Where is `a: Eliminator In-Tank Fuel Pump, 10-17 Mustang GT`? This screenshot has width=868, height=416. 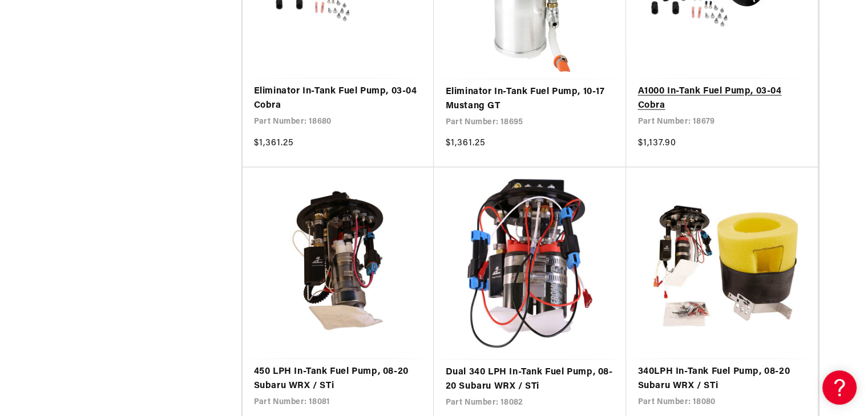 a: Eliminator In-Tank Fuel Pump, 10-17 Mustang GT is located at coordinates (530, 99).